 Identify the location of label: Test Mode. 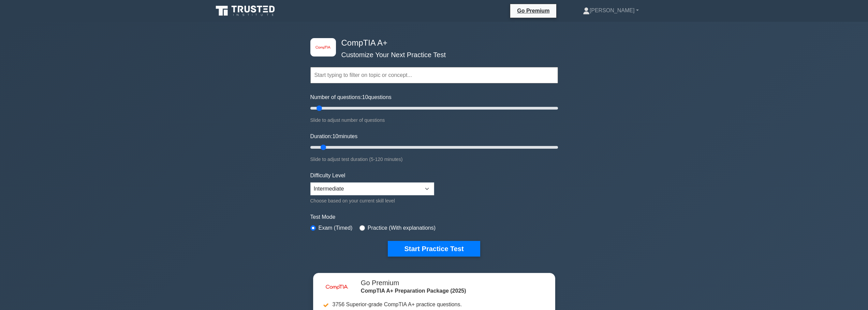
(434, 217).